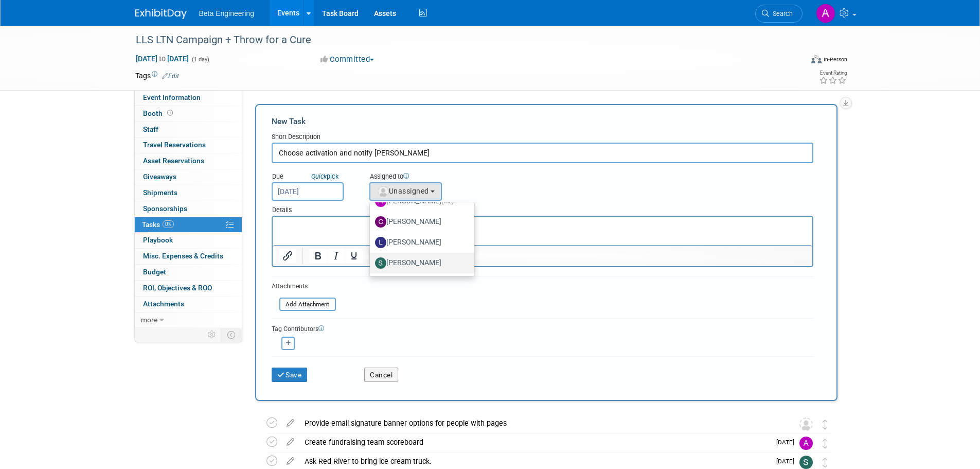 This screenshot has height=469, width=980. What do you see at coordinates (154, 272) in the screenshot?
I see `span: Budget` at bounding box center [154, 272].